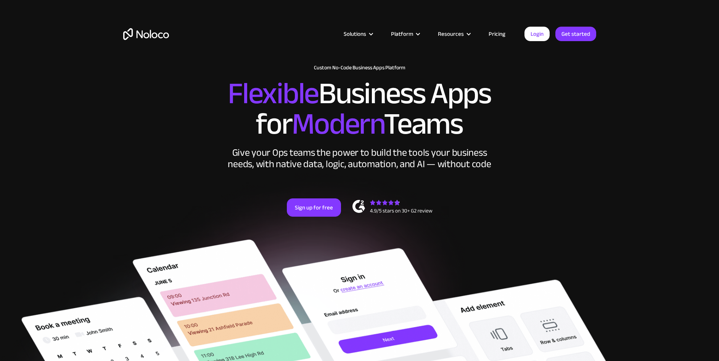 Image resolution: width=719 pixels, height=361 pixels. I want to click on h2: Business Apps for Teams, so click(360, 109).